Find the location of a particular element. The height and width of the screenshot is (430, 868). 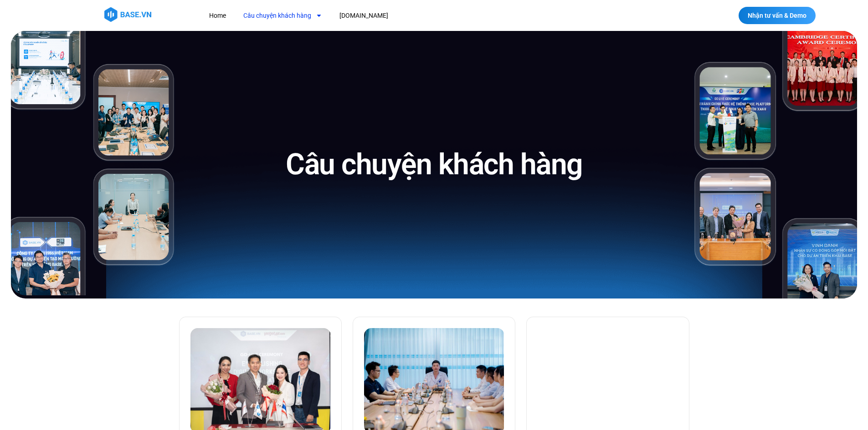

a: Nhận tư vấn & Demo is located at coordinates (777, 16).